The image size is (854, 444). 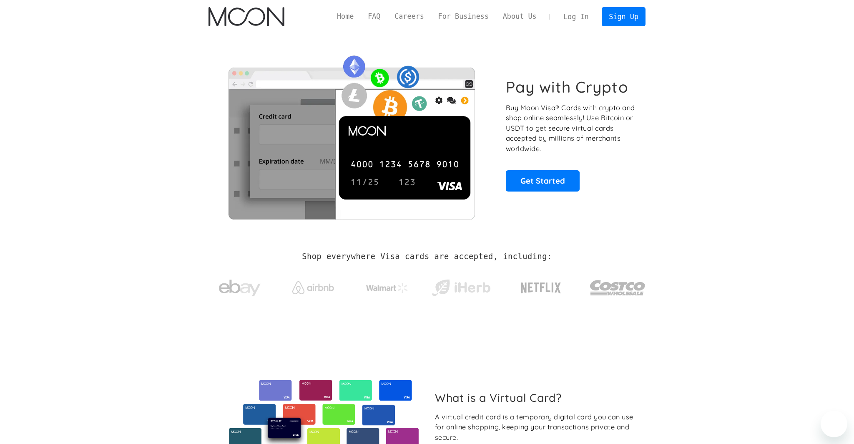 What do you see at coordinates (520, 16) in the screenshot?
I see `a: About Us` at bounding box center [520, 16].